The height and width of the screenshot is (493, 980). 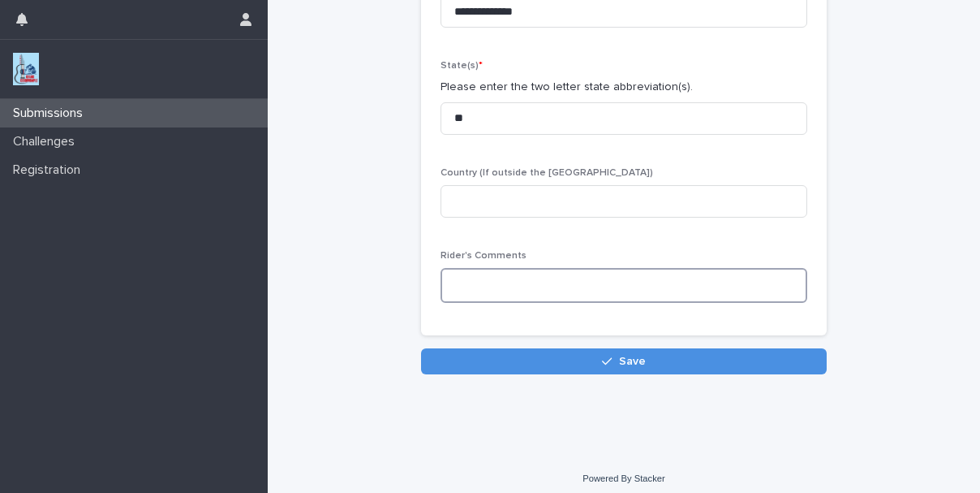 What do you see at coordinates (623, 478) in the screenshot?
I see `a: Powered By Stacker` at bounding box center [623, 478].